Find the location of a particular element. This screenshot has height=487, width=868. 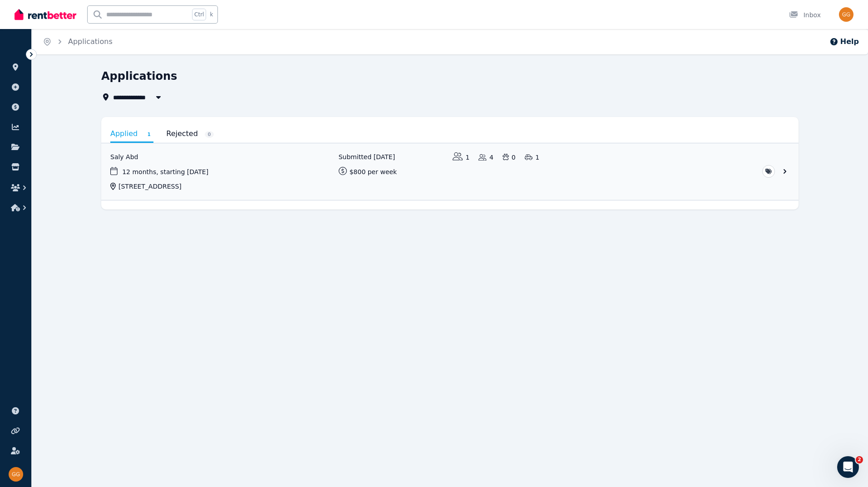

h1: Applications is located at coordinates (139, 76).